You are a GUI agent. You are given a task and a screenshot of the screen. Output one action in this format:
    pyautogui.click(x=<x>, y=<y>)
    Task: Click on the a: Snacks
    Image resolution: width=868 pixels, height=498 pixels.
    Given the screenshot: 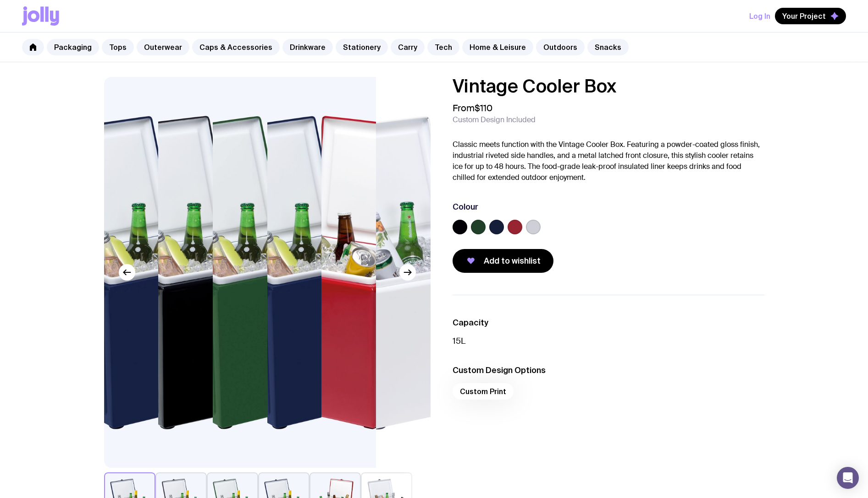 What is the action you would take?
    pyautogui.click(x=608, y=47)
    